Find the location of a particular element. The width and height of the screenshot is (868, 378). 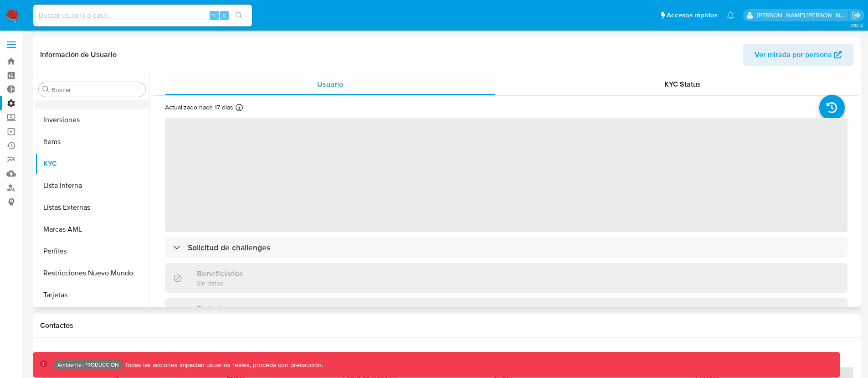

a: Notificaciones is located at coordinates (731, 15).